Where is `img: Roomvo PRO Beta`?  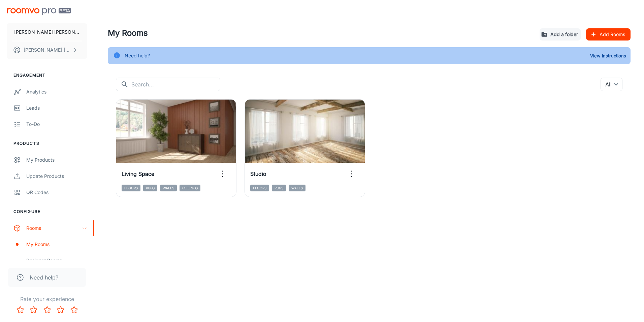 img: Roomvo PRO Beta is located at coordinates (39, 11).